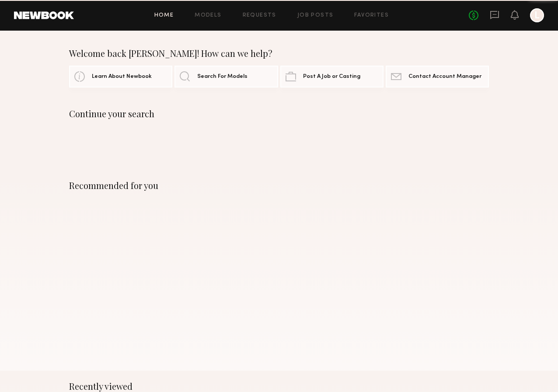 This screenshot has height=392, width=558. Describe the element at coordinates (445, 77) in the screenshot. I see `span: Contact Account Manager` at that location.